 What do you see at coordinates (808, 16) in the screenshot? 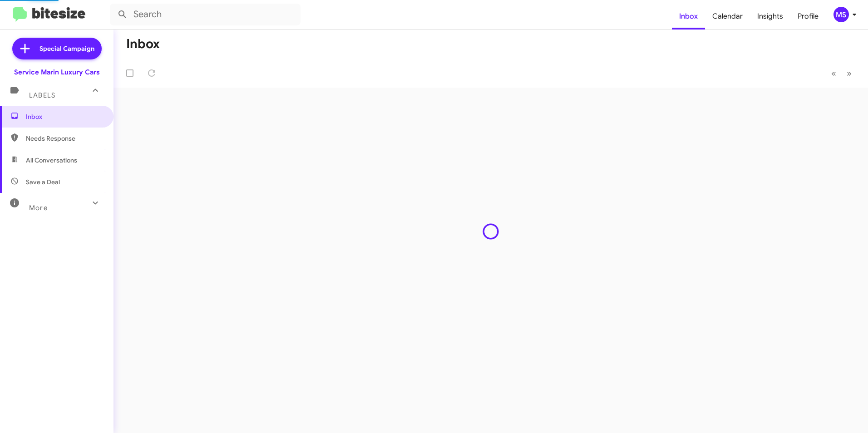
I see `span: Profile` at bounding box center [808, 16].